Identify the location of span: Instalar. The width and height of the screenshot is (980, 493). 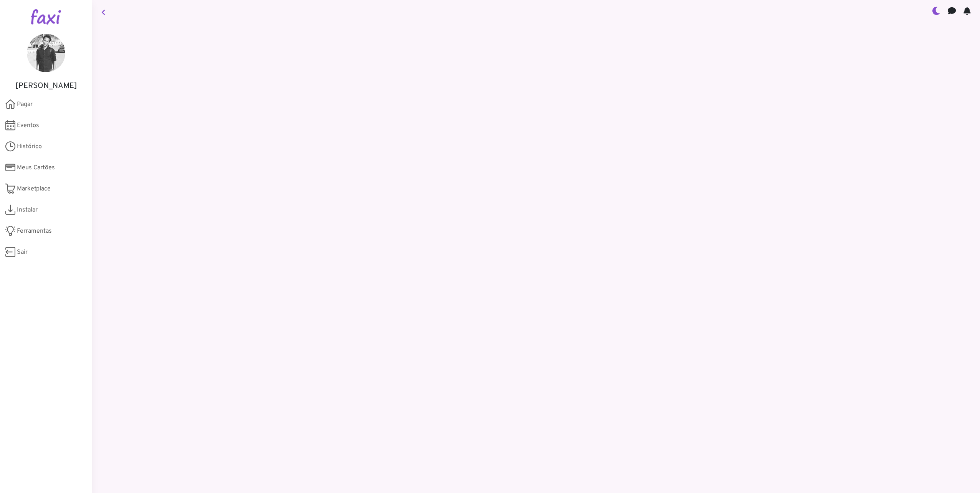
(27, 210).